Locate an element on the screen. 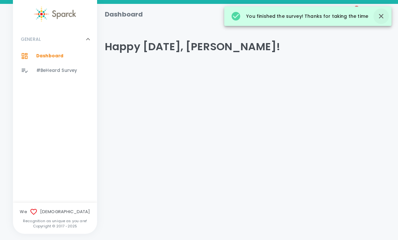  div: You finished the survey! Thanks for taking the time is located at coordinates (299, 16).